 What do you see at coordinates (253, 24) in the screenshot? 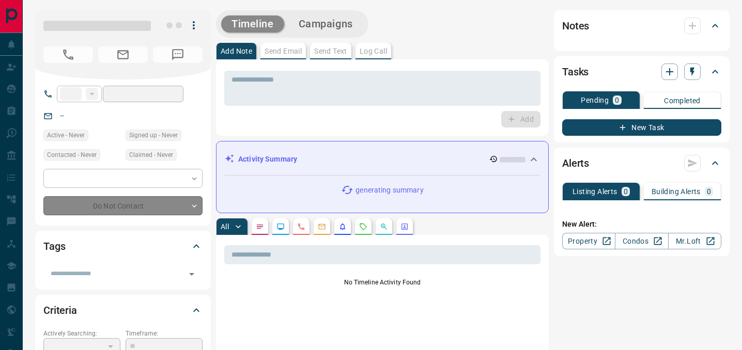
I see `button: Timeline` at bounding box center [253, 24].